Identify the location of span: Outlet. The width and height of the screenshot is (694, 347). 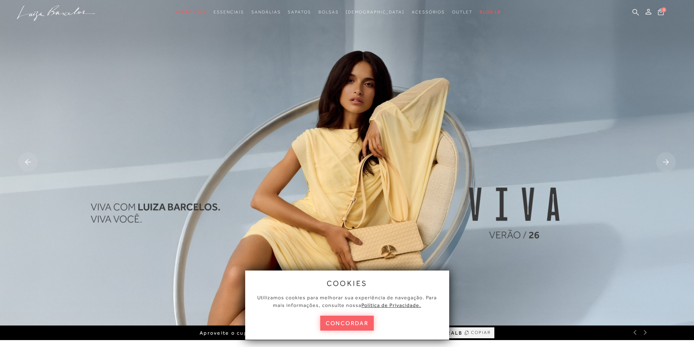
(462, 12).